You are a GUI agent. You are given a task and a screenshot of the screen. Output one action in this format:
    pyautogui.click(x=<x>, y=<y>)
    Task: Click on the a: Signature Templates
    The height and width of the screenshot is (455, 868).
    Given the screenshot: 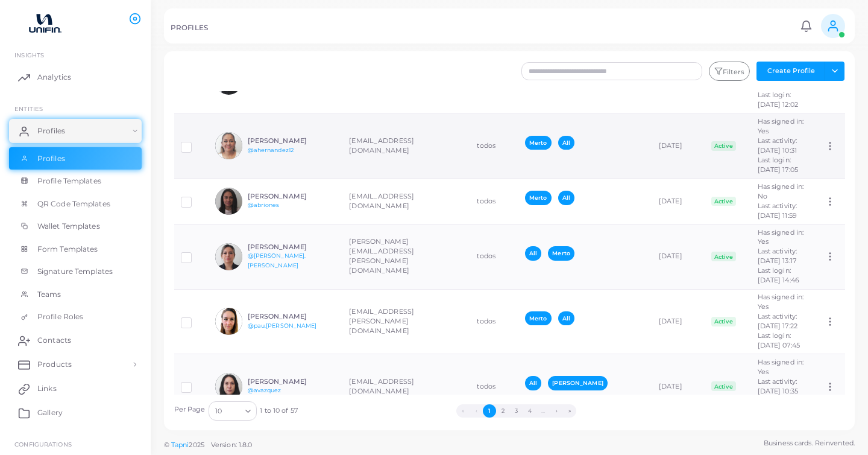 What is the action you would take?
    pyautogui.click(x=76, y=272)
    